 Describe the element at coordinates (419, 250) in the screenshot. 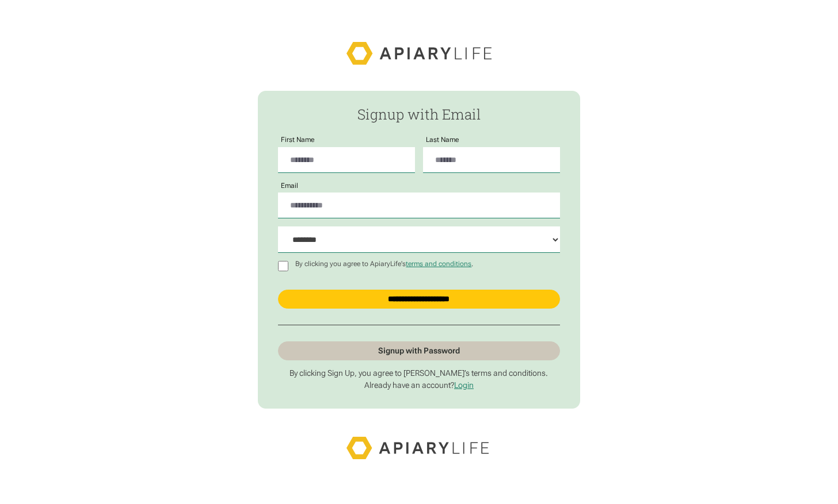

I see `form: Passwordless Signup` at that location.